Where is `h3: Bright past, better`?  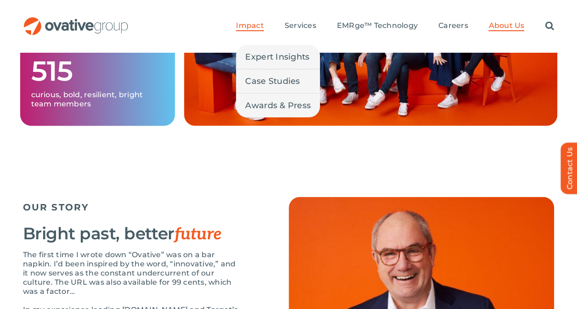 h3: Bright past, better is located at coordinates (133, 234).